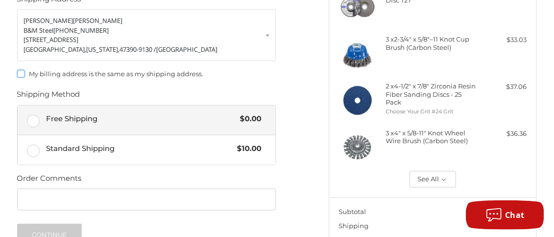 Image resolution: width=554 pixels, height=237 pixels. What do you see at coordinates (147, 74) in the screenshot?
I see `label: My billing address is the same as my shipping address.` at bounding box center [147, 74].